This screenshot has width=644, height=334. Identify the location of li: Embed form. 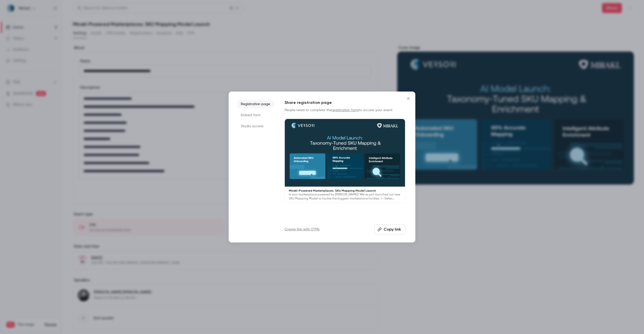
(255, 115).